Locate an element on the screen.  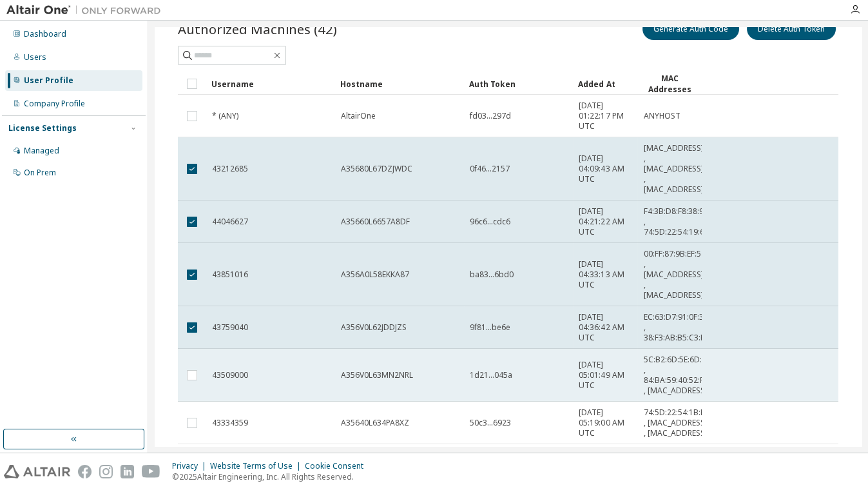
img: youtube.svg is located at coordinates (151, 471).